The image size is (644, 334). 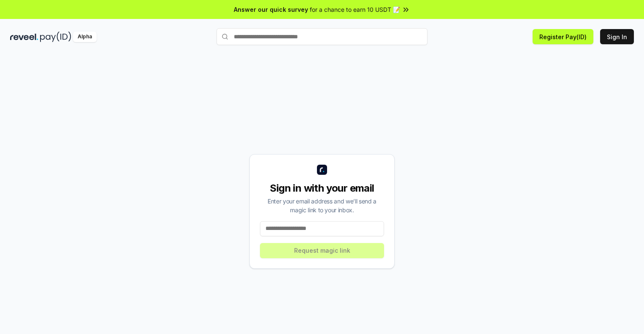 I want to click on div: Enter your email address and we’ll send a magic link to your inbox., so click(x=322, y=205).